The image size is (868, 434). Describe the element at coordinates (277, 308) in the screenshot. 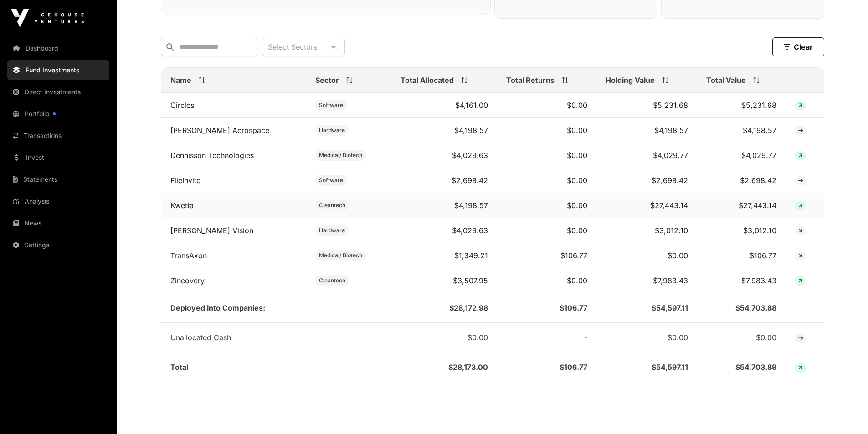

I see `td: Deployed into Companies:` at that location.